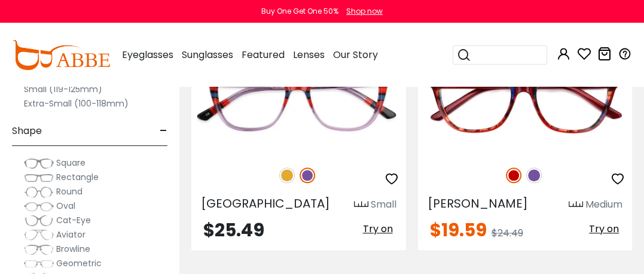 The height and width of the screenshot is (274, 644). Describe the element at coordinates (77, 177) in the screenshot. I see `span: Rectangle` at that location.